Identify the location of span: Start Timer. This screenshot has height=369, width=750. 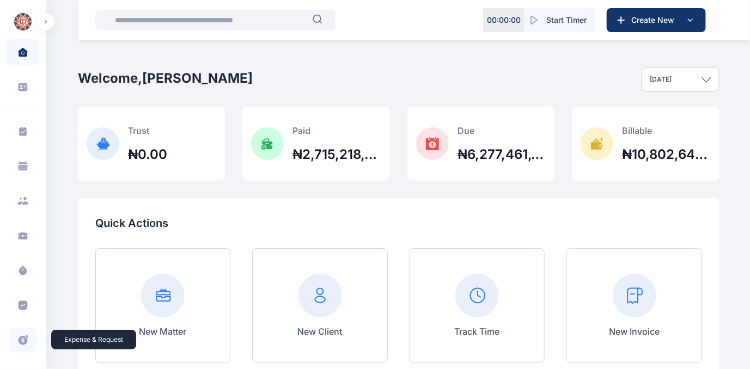
(567, 20).